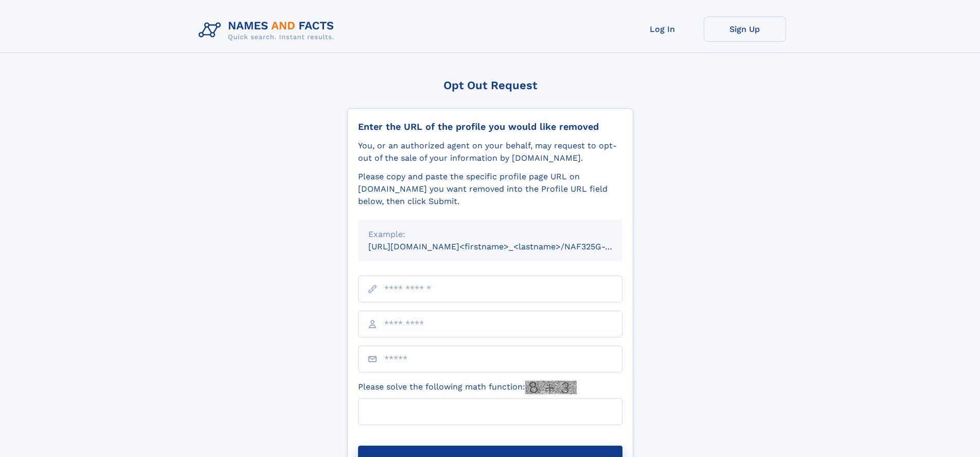  I want to click on div: Enter the URL of the profile you would like removed, so click(490, 127).